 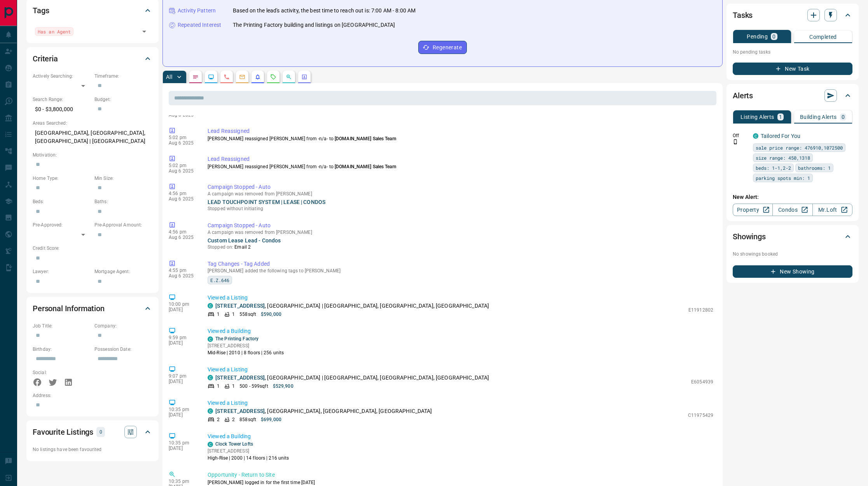 What do you see at coordinates (93, 395) in the screenshot?
I see `p: Address:` at bounding box center [93, 395].